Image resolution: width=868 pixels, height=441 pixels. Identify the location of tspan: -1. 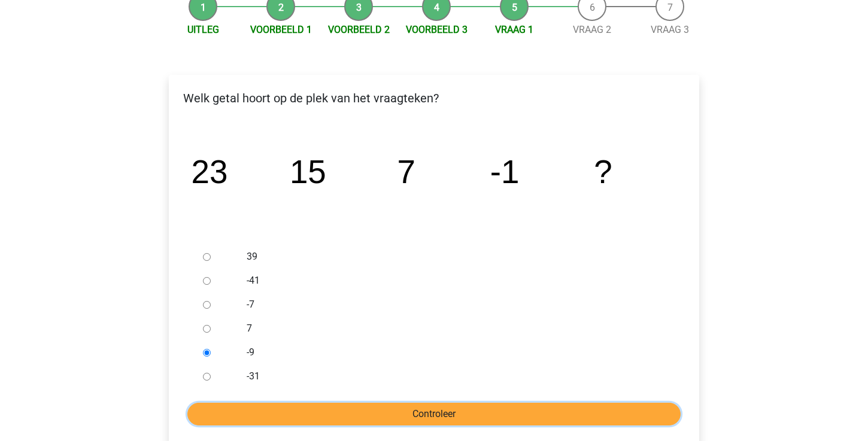
(505, 172).